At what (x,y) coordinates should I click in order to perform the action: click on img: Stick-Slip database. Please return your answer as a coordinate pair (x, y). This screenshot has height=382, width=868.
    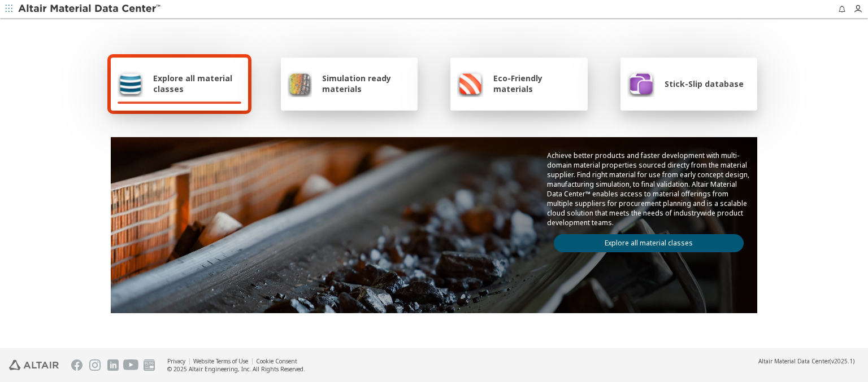
    Looking at the image, I should click on (641, 83).